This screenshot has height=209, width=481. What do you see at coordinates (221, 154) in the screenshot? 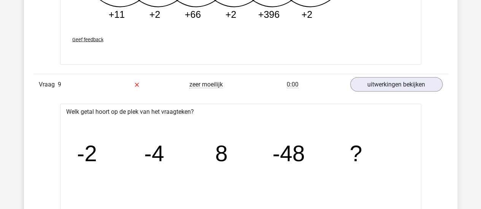
I see `tspan: 8` at bounding box center [221, 154].